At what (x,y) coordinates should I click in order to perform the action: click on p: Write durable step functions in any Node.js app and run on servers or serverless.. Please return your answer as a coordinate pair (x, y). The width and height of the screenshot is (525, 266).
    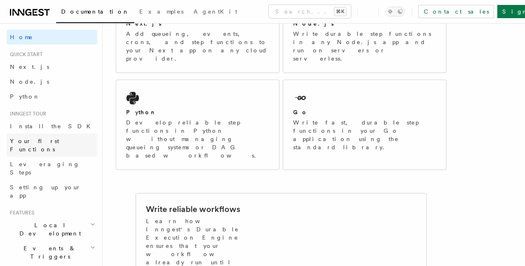
    Looking at the image, I should click on (364, 46).